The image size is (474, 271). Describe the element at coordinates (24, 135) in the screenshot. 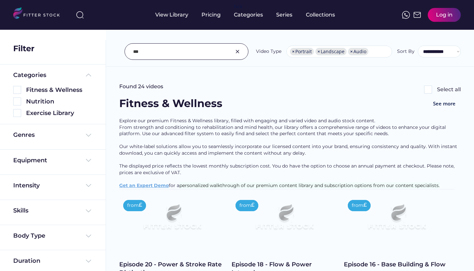

I see `div: Genres` at that location.